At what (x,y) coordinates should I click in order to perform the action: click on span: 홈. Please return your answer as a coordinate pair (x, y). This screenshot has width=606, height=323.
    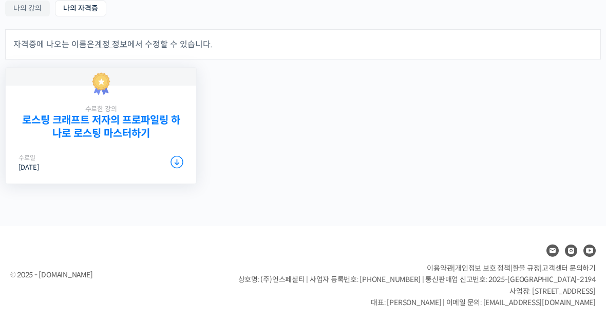
    Looking at the image, I should click on (35, 258).